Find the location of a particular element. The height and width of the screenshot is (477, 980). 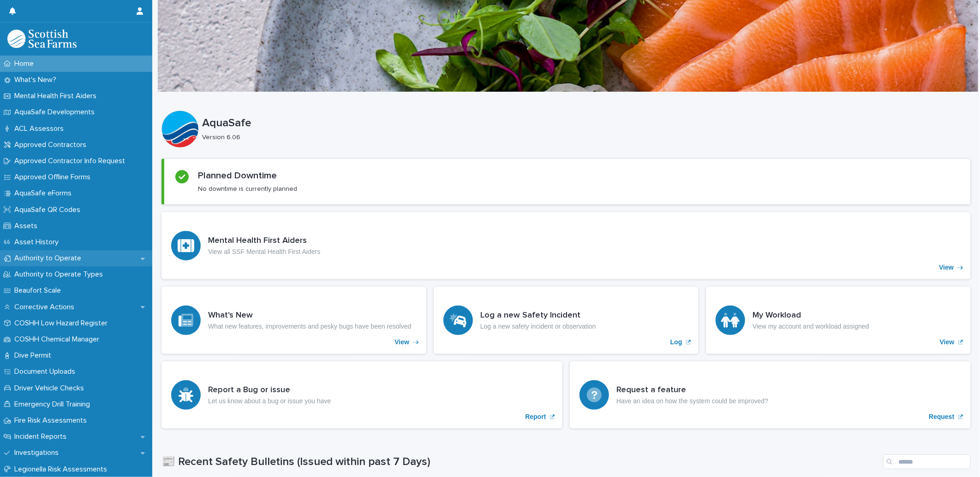

p: Authority to Operate is located at coordinates (49, 258).